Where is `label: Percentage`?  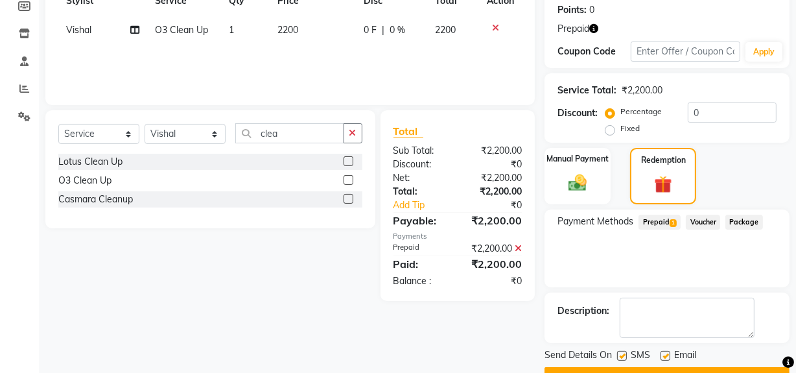
label: Percentage is located at coordinates (641, 111).